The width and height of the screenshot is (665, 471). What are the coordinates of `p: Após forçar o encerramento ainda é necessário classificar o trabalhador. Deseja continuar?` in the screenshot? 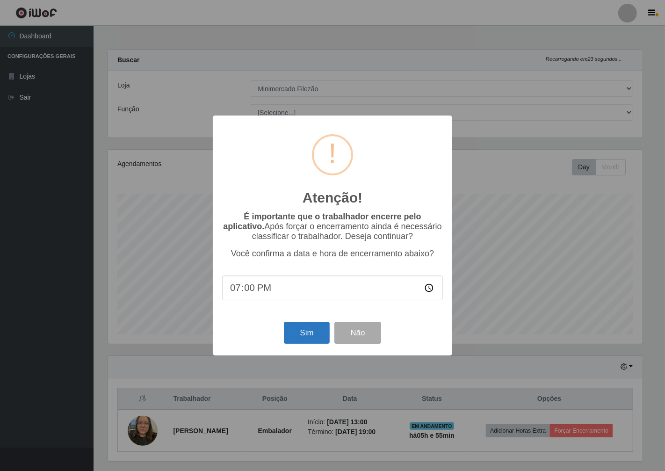 It's located at (333, 226).